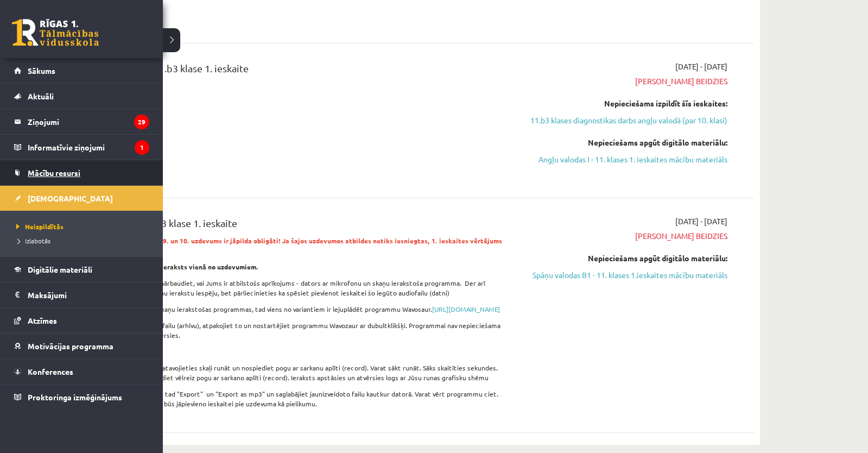 This screenshot has width=868, height=453. What do you see at coordinates (294, 309) in the screenshot?
I see `p: Ja Jums datorā nav savas skaņu ierakstošas programmas, tad viens no variantiem ir lejuplādēt prog...` at bounding box center [294, 309].